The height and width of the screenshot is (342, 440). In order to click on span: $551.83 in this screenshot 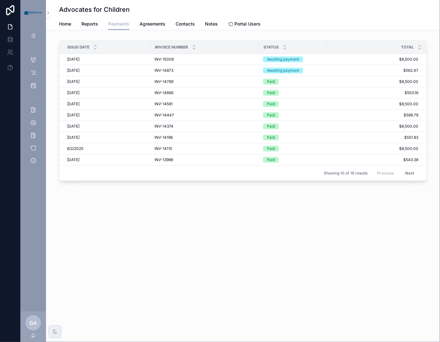, I will do `click(372, 138)`.